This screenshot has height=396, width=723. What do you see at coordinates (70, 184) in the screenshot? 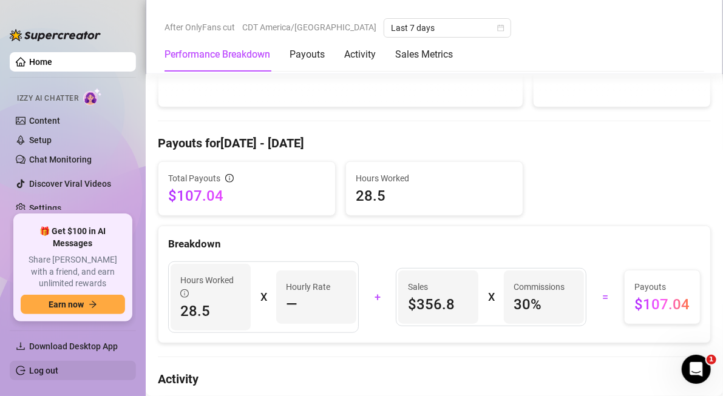
I see `a: Discover Viral Videos` at bounding box center [70, 184].